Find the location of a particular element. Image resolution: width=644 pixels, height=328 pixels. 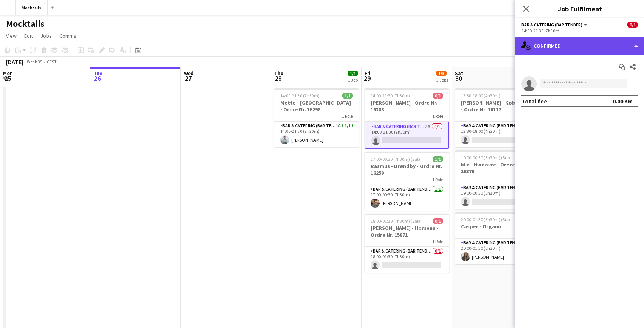

h3: Casper - Organic is located at coordinates (497, 227).